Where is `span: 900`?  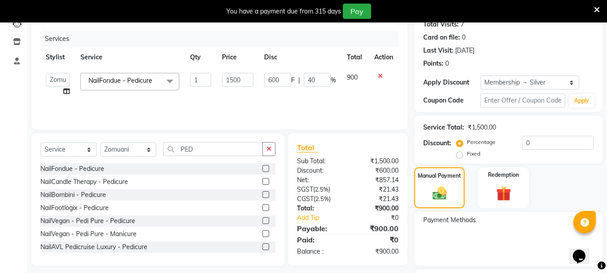
span: 900 is located at coordinates (352, 77).